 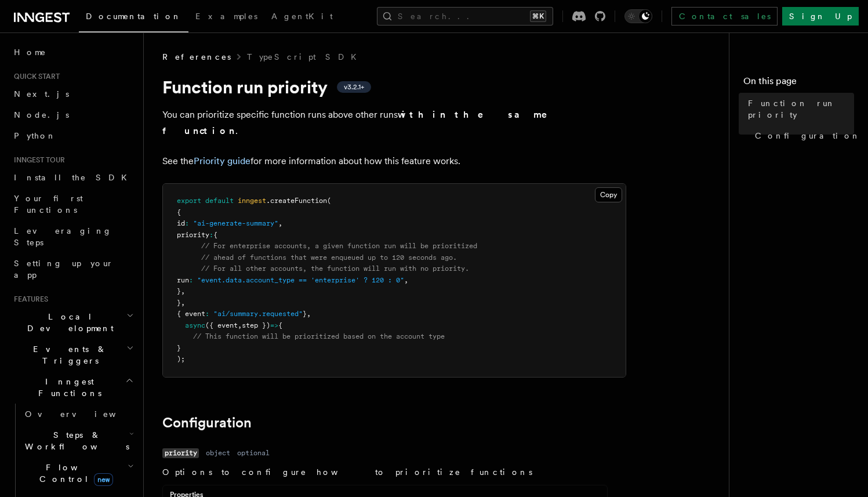 I want to click on p: You can prioritize specific function runs above other runs ., so click(x=395, y=123).